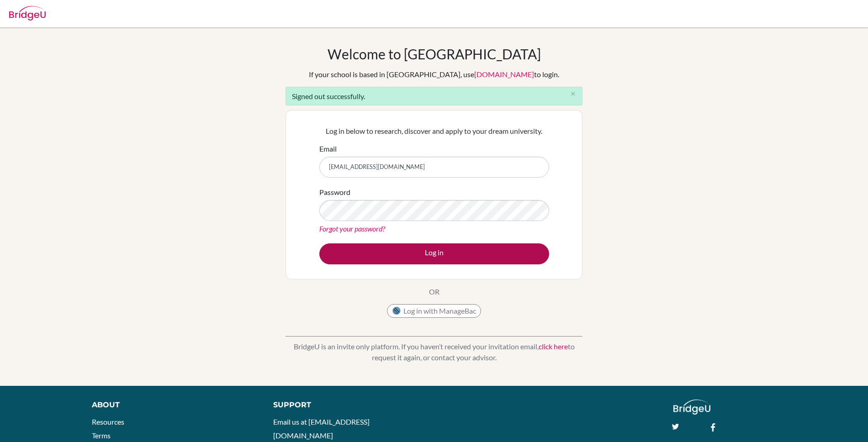 Image resolution: width=868 pixels, height=442 pixels. What do you see at coordinates (434, 254) in the screenshot?
I see `button: Log in` at bounding box center [434, 254].